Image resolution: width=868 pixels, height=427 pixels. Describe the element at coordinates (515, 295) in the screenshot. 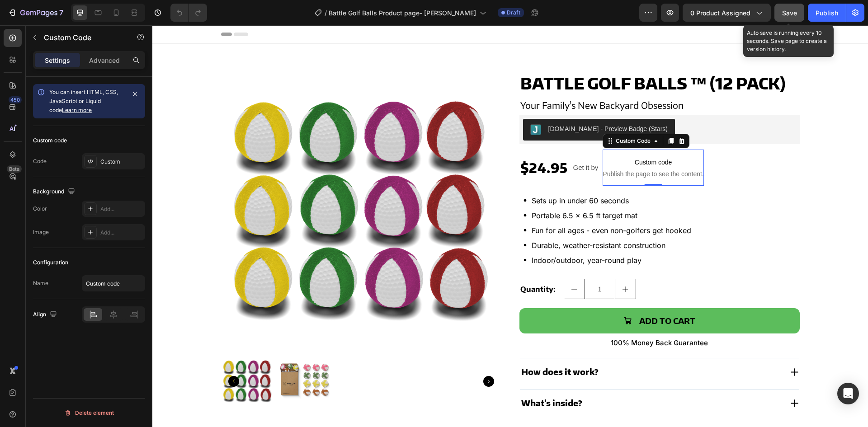

I see `div: Add to cart` at that location.